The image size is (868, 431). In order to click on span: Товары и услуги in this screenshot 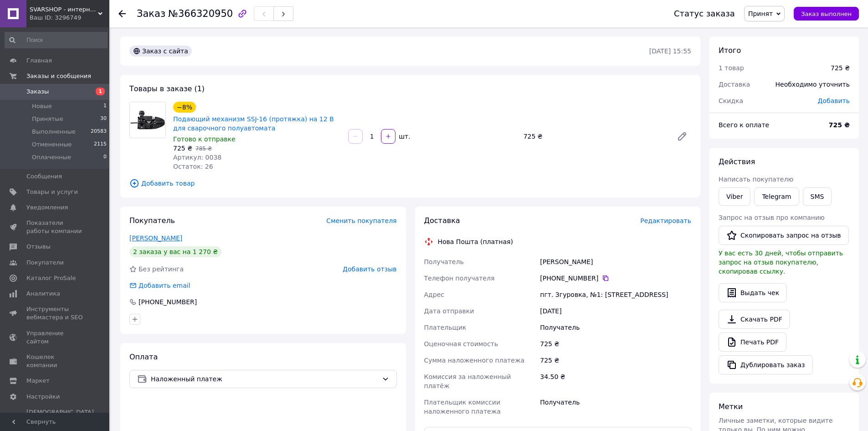, I will do `click(52, 192)`.